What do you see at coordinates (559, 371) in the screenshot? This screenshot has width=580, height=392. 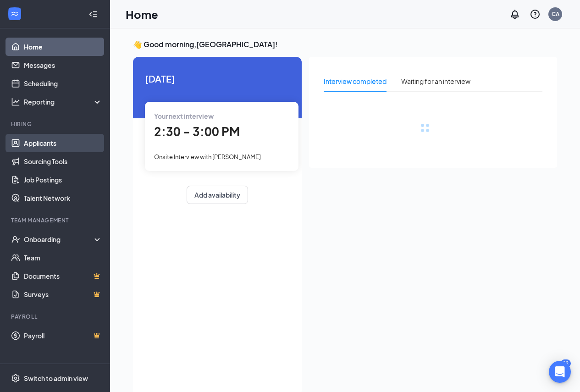 I see `div: Open Intercom Messenger` at bounding box center [559, 371].